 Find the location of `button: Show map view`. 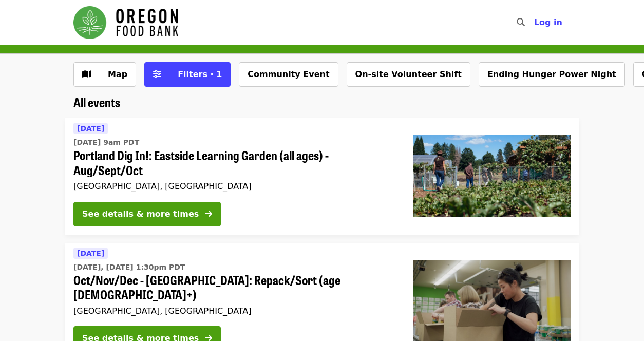

button: Show map view is located at coordinates (105, 75).